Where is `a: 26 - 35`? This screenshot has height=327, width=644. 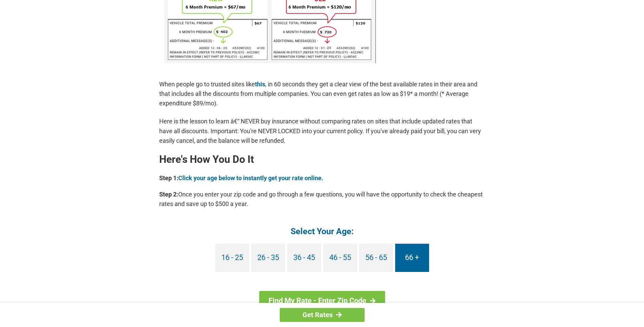
a: 26 - 35 is located at coordinates (268, 257).